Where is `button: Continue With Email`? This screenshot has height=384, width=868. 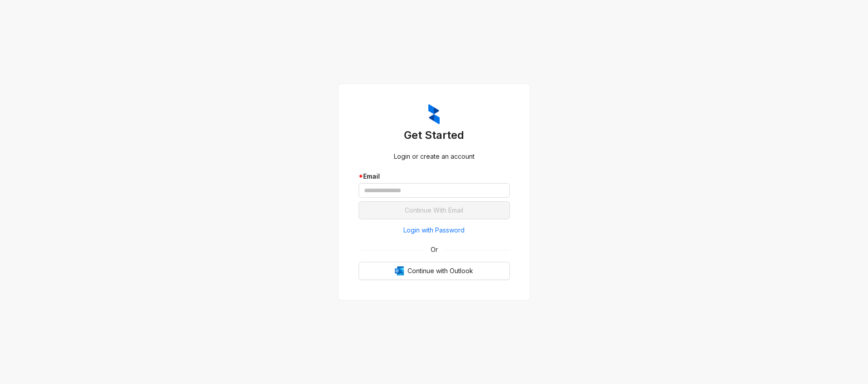
button: Continue With Email is located at coordinates (434, 210).